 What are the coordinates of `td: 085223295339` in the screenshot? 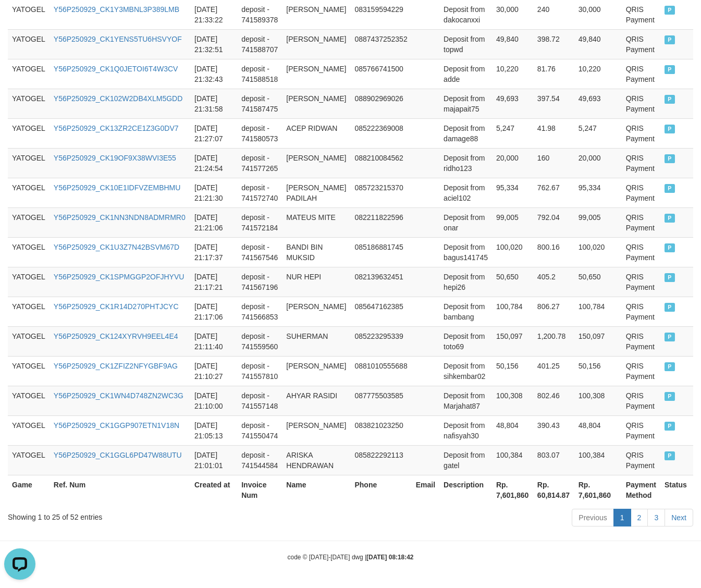 It's located at (380, 340).